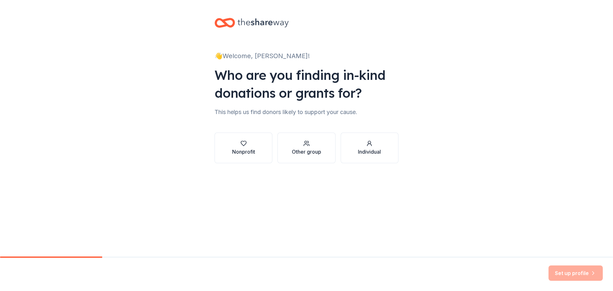  What do you see at coordinates (243, 148) in the screenshot?
I see `button: Nonprofit` at bounding box center [243, 148].